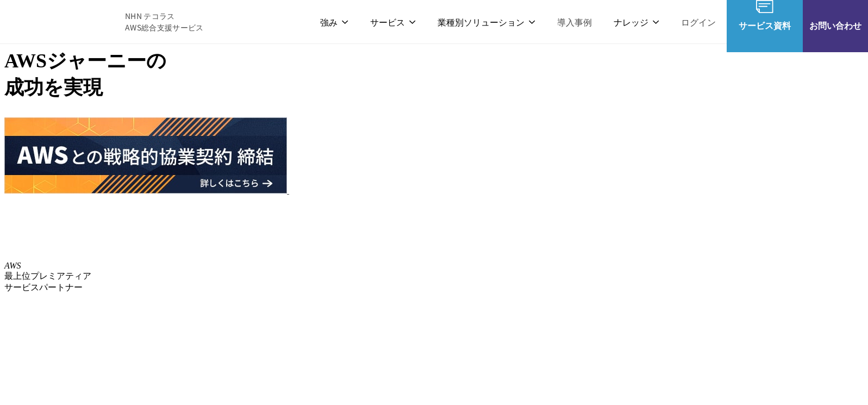  I want to click on p: 強み, so click(334, 22).